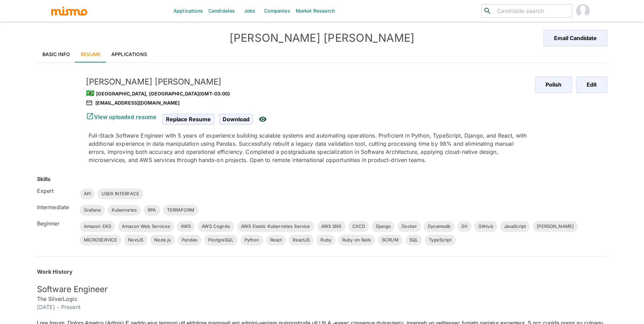  I want to click on span: Django, so click(383, 227).